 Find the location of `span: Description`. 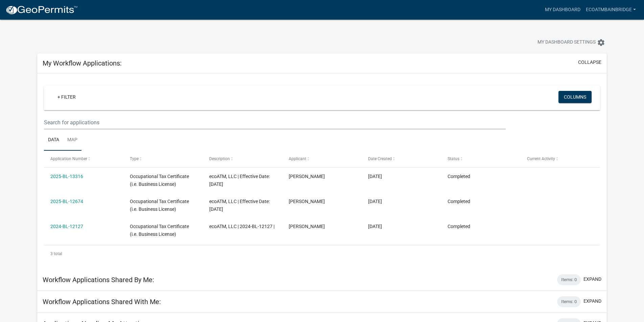

span: Description is located at coordinates (219, 159).